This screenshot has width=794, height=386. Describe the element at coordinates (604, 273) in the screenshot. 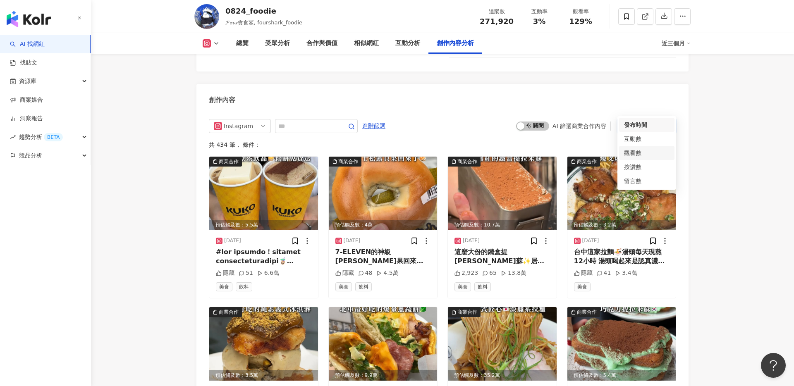

I see `div: 41` at that location.